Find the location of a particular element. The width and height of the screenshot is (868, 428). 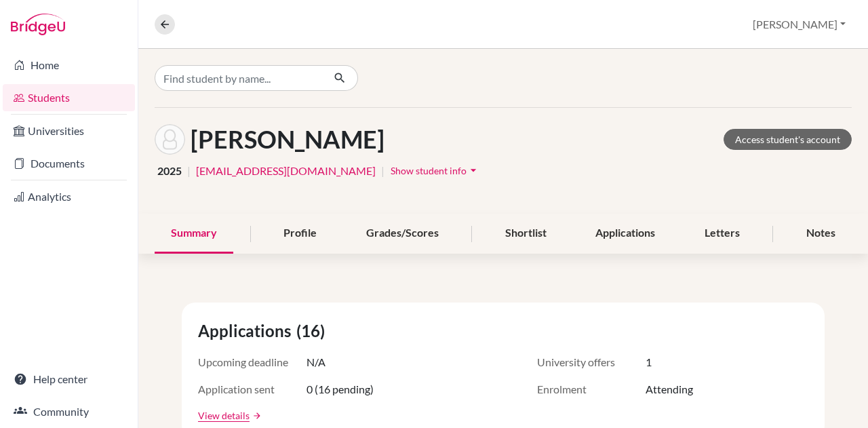

div: Summary is located at coordinates (194, 233).